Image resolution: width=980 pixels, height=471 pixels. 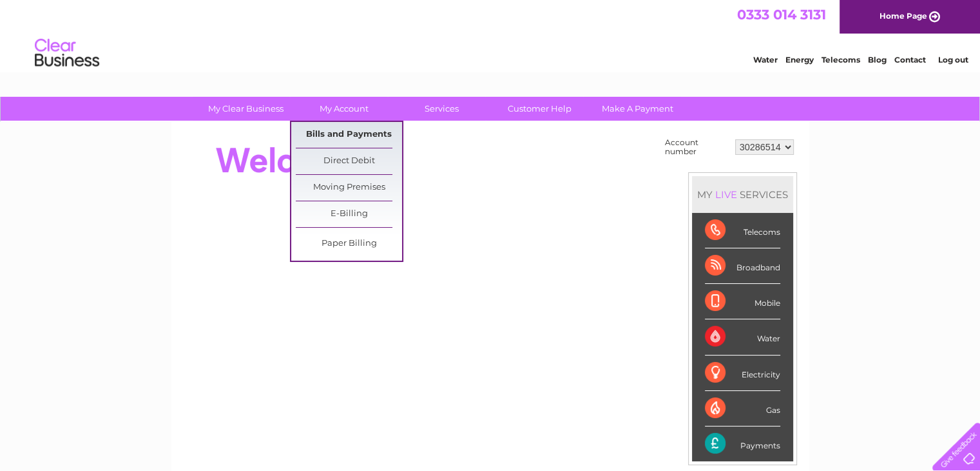 I want to click on a: Direct Debit, so click(x=349, y=161).